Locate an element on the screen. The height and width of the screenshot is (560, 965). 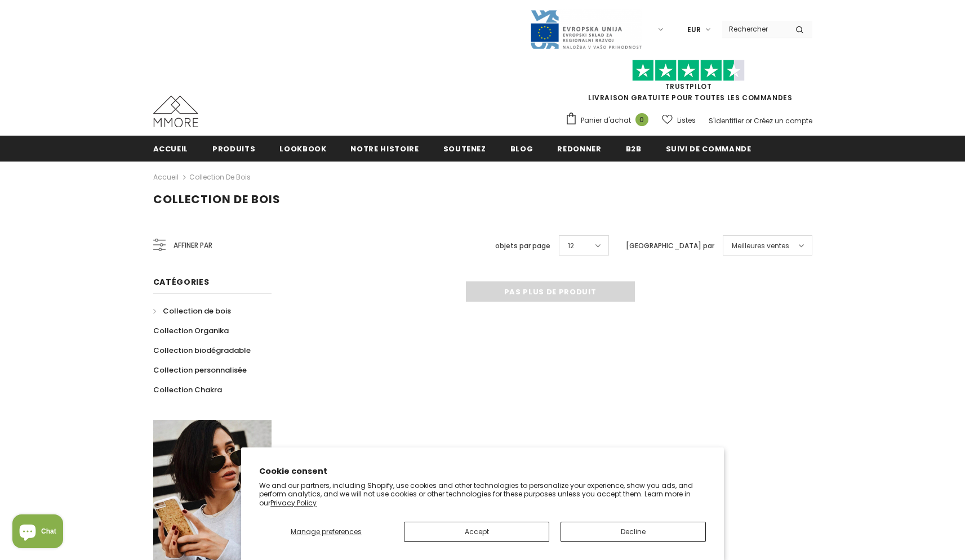
span: Collection Organika is located at coordinates (191, 331).